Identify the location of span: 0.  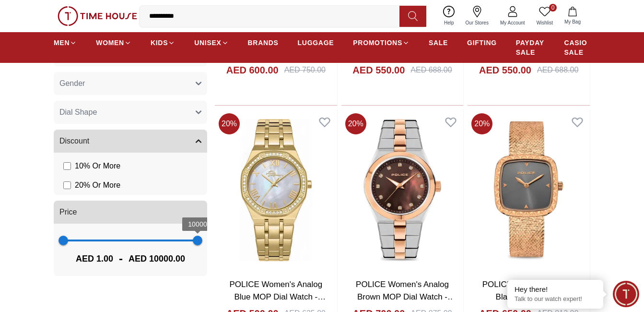
(553, 8).